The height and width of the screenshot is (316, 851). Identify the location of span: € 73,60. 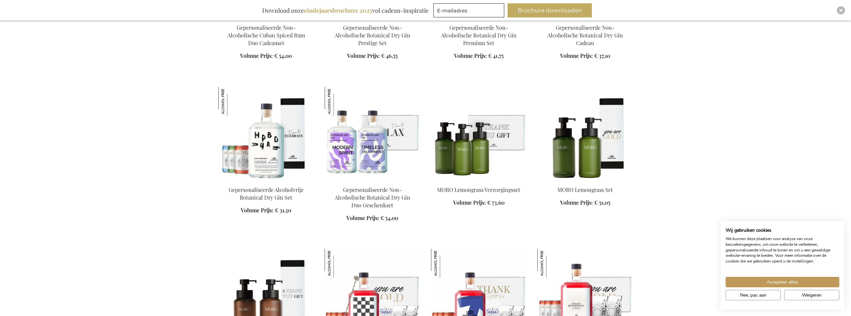
(496, 202).